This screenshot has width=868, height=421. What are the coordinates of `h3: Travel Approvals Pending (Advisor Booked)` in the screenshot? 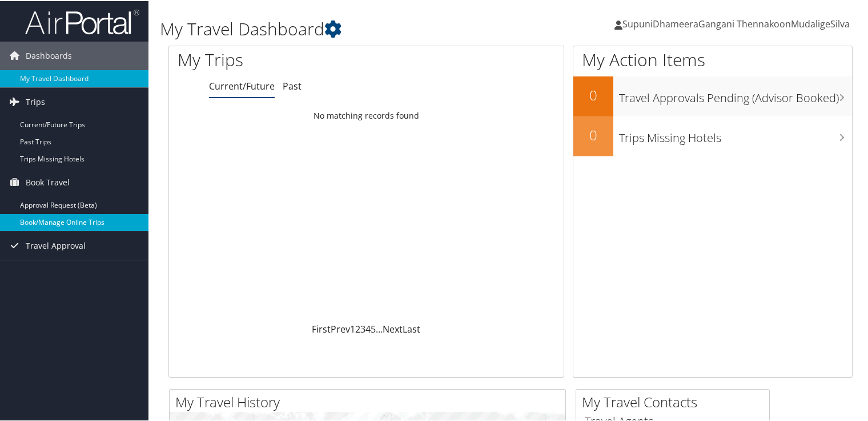 It's located at (736, 94).